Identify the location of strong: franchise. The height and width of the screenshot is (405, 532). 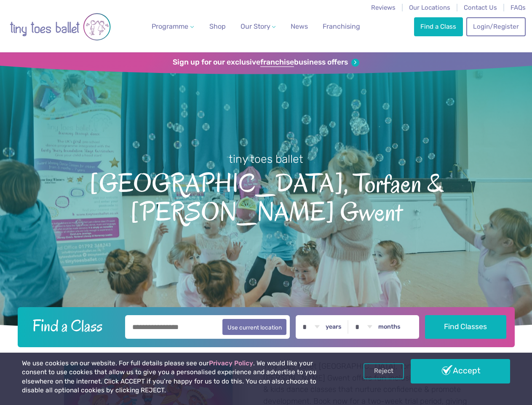
(277, 62).